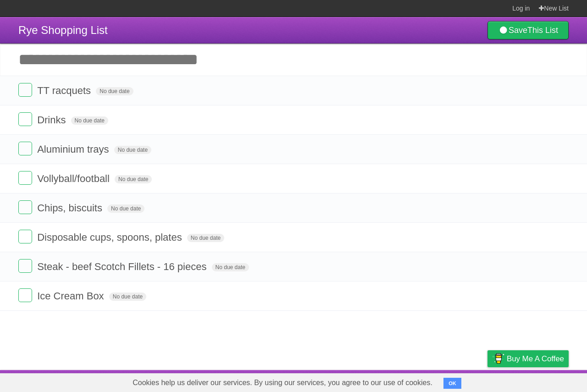 The image size is (587, 392). What do you see at coordinates (123, 267) in the screenshot?
I see `span: Steak - beef Scotch Fillets - 16 pieces` at bounding box center [123, 267].